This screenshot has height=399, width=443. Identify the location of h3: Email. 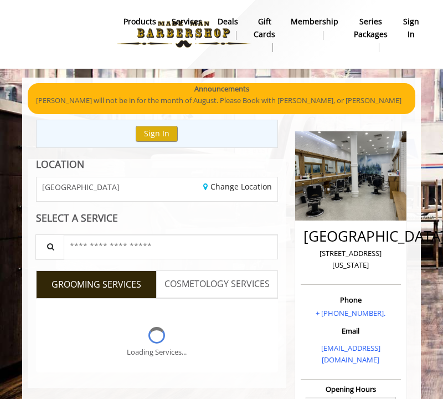
(351, 331).